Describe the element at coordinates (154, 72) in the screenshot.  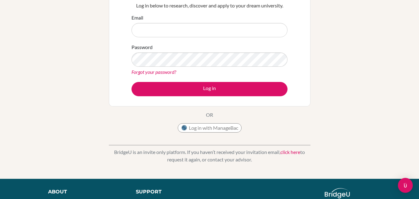
I see `a: Forgot your password?` at that location.